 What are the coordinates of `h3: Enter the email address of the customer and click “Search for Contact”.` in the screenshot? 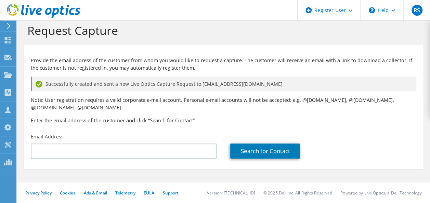 It's located at (223, 120).